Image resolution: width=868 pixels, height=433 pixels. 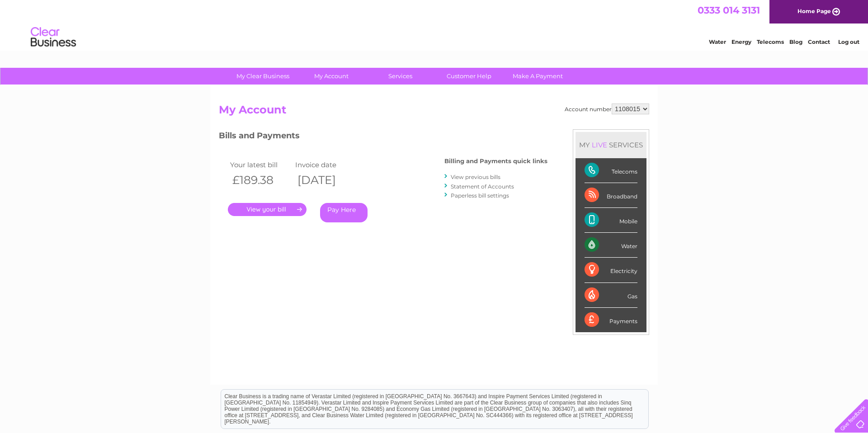 I want to click on a: My Account, so click(x=332, y=76).